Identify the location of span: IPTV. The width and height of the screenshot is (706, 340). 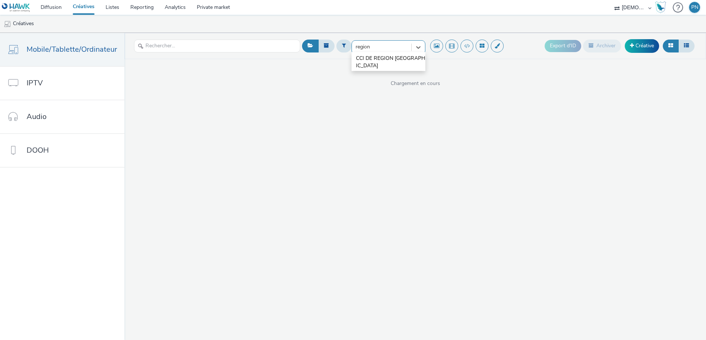
(35, 83).